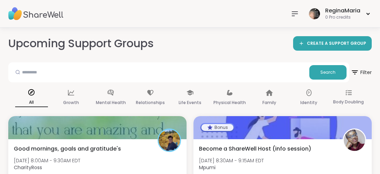 The image size is (380, 174). Describe the element at coordinates (269, 103) in the screenshot. I see `p: Family` at that location.